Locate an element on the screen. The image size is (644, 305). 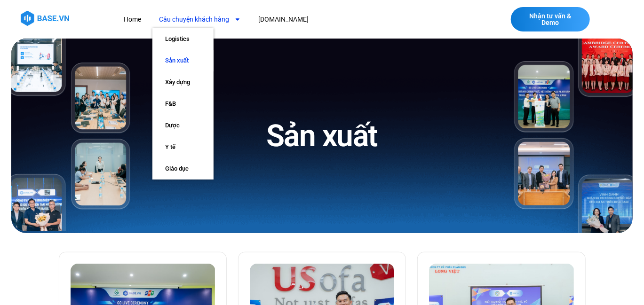
nav: Menu is located at coordinates (288, 20).